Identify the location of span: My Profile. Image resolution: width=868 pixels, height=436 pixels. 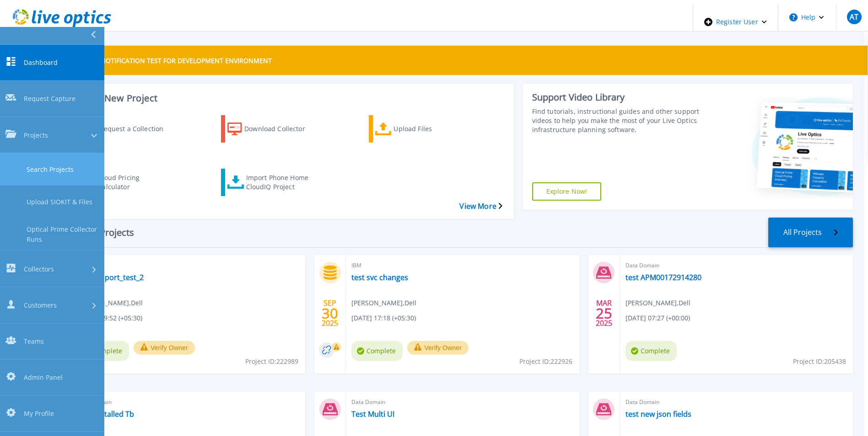
(39, 413).